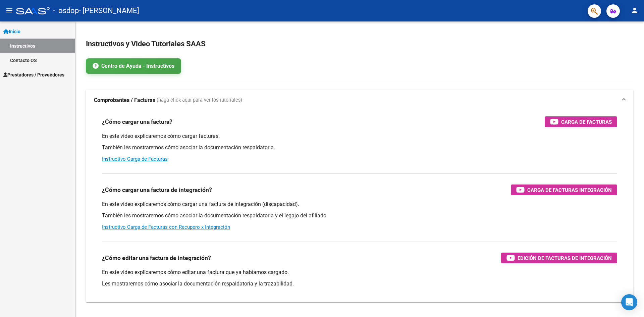 The height and width of the screenshot is (317, 644). I want to click on div: Comprobantes / Facturas (haga click aquí para ver los tutoriales), so click(359, 206).